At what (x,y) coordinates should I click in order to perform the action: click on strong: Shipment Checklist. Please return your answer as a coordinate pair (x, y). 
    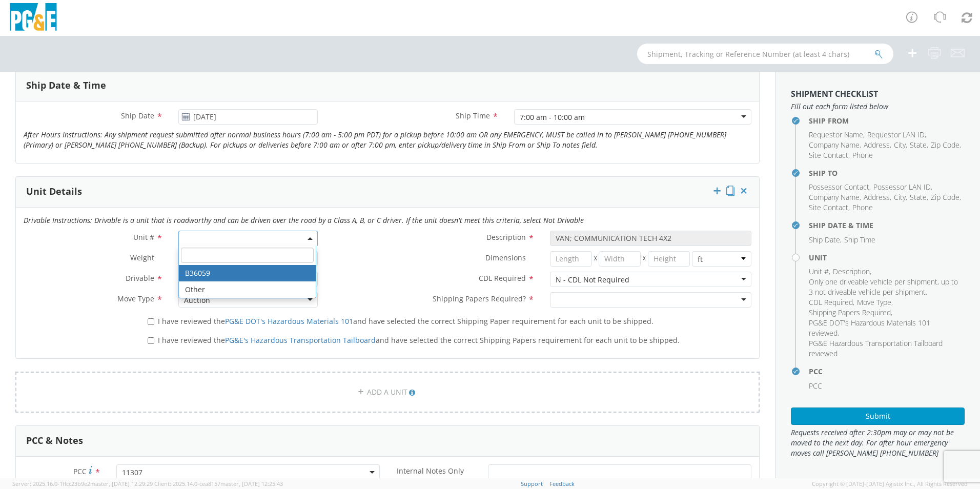
    Looking at the image, I should click on (834, 94).